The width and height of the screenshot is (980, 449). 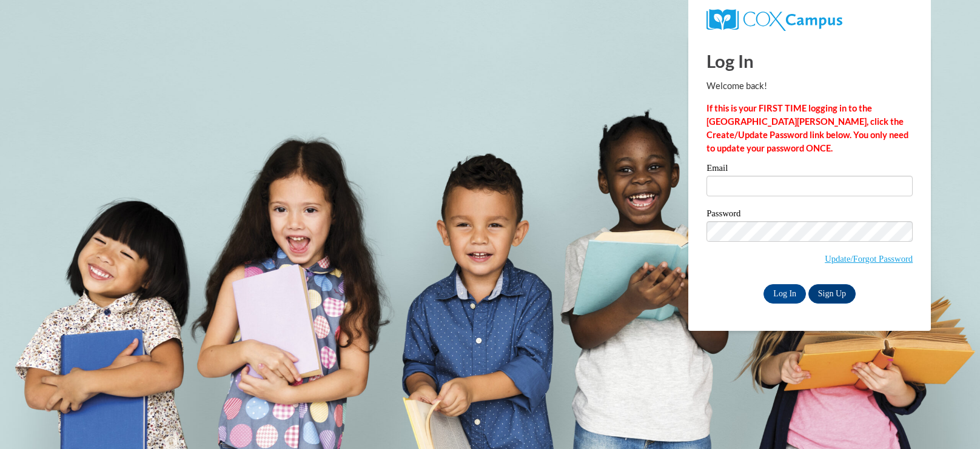 I want to click on h1: Log In, so click(x=810, y=61).